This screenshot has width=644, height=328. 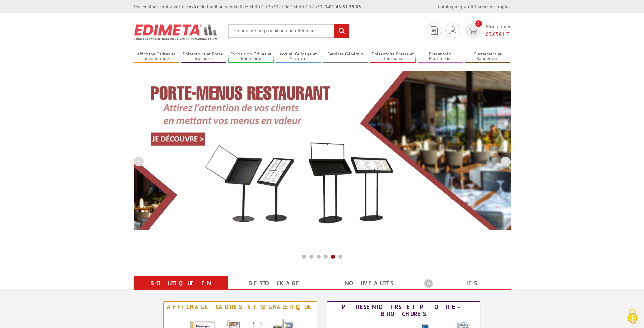 I want to click on span: 2, so click(x=478, y=24).